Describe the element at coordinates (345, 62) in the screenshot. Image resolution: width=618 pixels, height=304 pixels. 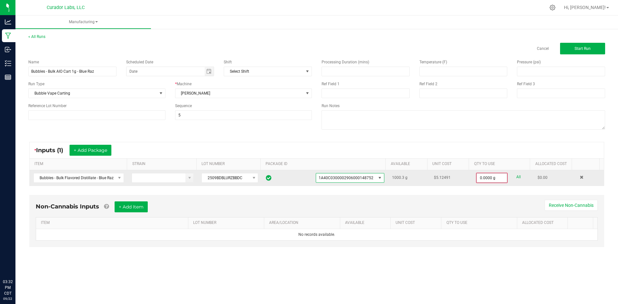
I see `span: Processing Duration (mins)` at that location.